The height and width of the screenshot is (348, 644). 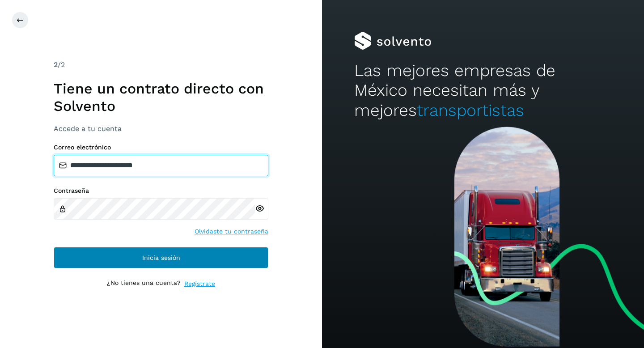 What do you see at coordinates (55, 65) in the screenshot?
I see `span: 2` at bounding box center [55, 65].